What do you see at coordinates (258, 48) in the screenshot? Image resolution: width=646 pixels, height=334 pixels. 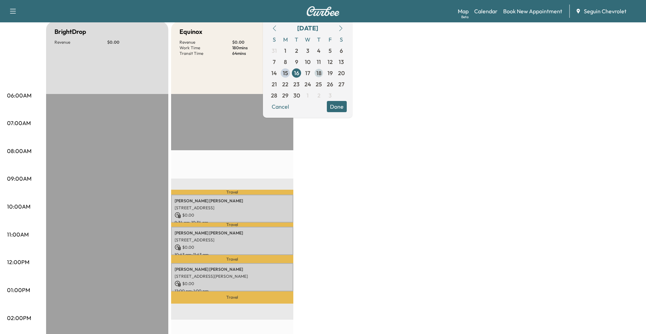 I see `p: 180 mins` at bounding box center [258, 48].